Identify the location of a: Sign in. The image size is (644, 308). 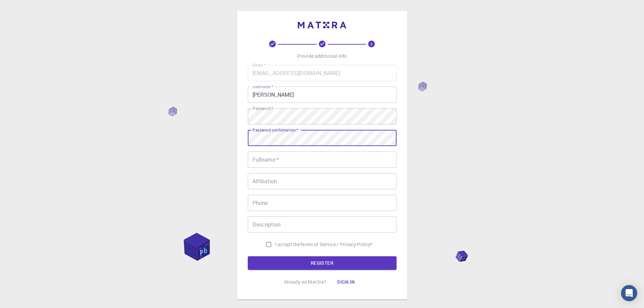
(346, 282).